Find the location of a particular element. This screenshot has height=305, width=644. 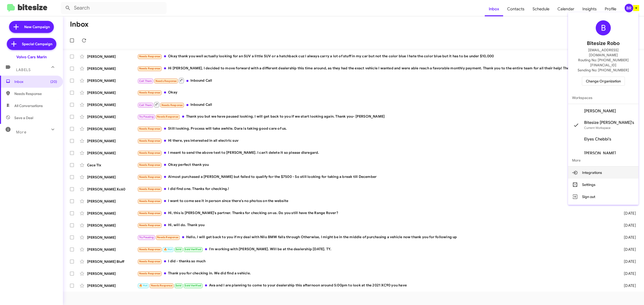

button: Integrations is located at coordinates (603, 173).